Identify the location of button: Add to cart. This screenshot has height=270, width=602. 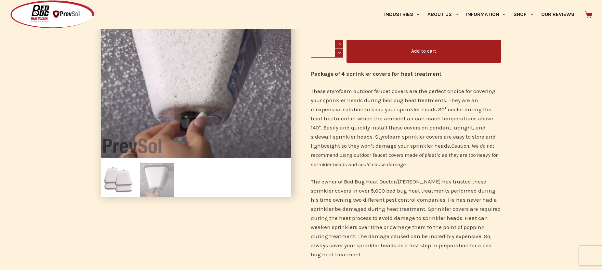
(423, 51).